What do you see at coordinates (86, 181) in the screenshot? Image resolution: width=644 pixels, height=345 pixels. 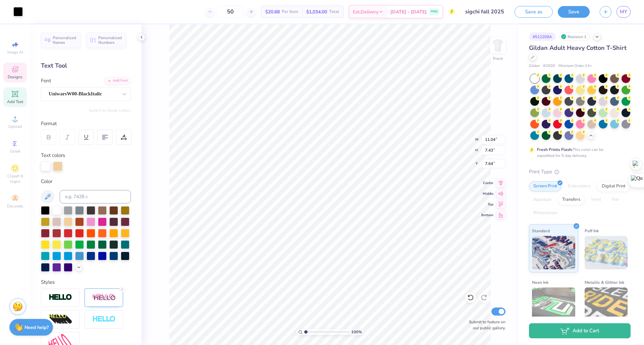 I see `div: Color` at bounding box center [86, 181].